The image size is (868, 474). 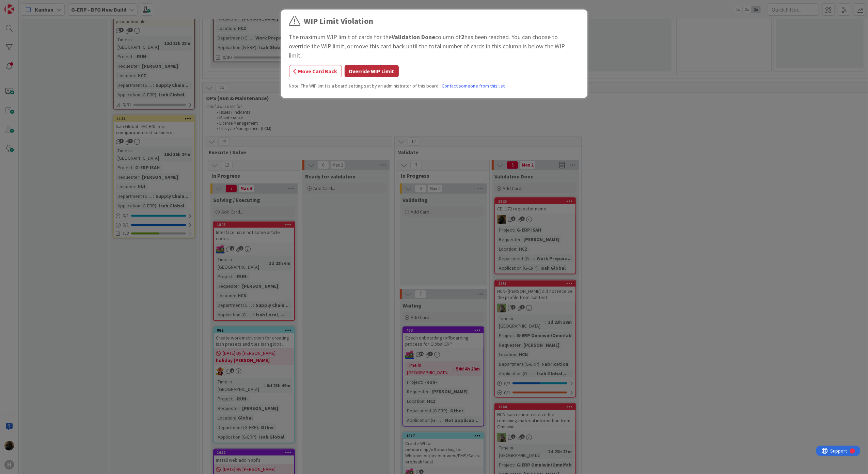 What do you see at coordinates (474, 86) in the screenshot?
I see `a: Contact someone from this list.` at bounding box center [474, 86].